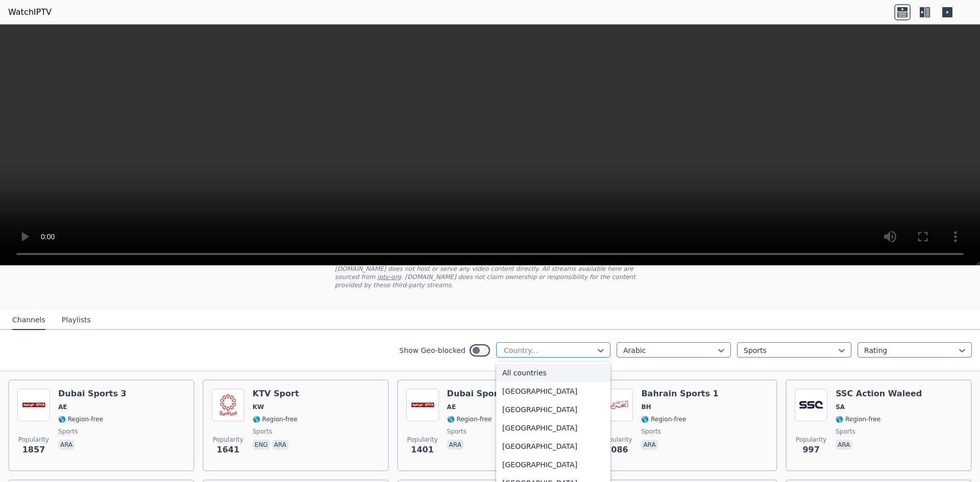  I want to click on span: 1641, so click(228, 450).